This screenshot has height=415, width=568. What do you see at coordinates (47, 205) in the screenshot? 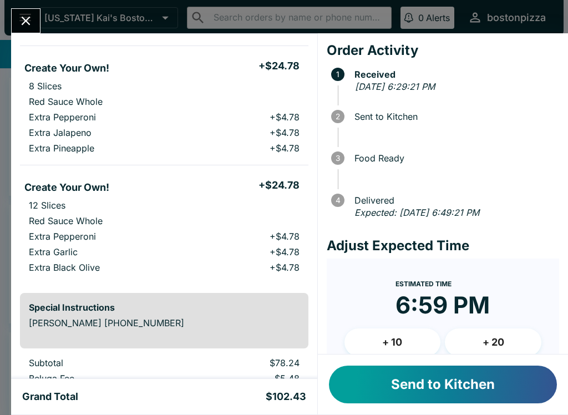
I see `p: 12 Slices` at bounding box center [47, 205].